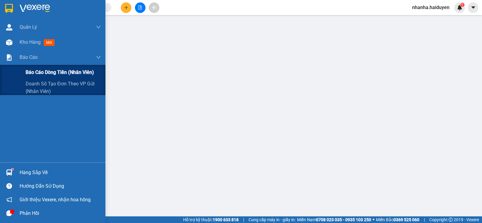  What do you see at coordinates (140, 8) in the screenshot?
I see `button: file-add` at bounding box center [140, 8].